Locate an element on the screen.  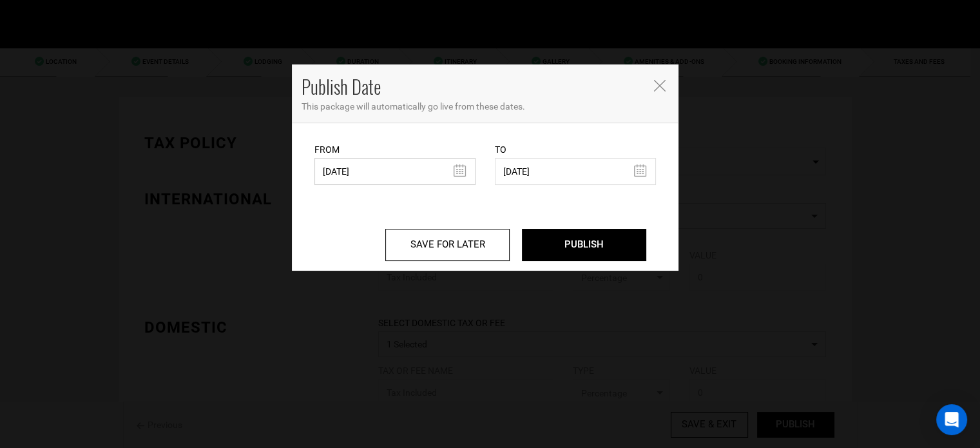
h4: Publish Date is located at coordinates (472, 87).